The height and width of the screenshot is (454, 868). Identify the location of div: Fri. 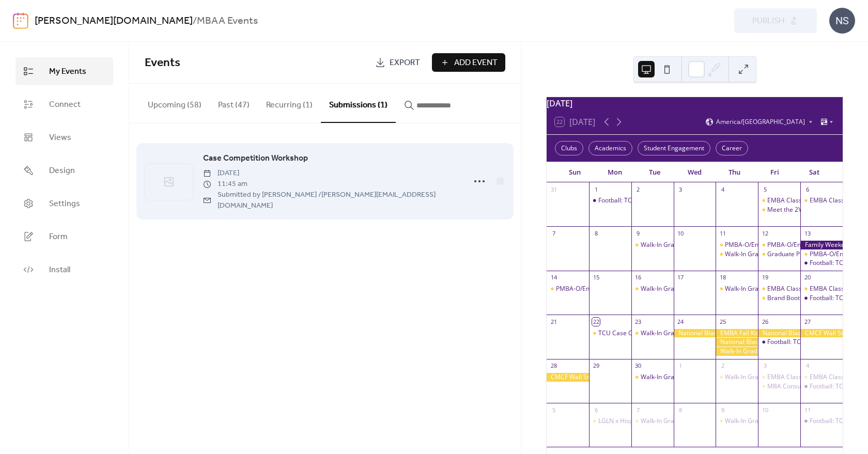
(774, 173).